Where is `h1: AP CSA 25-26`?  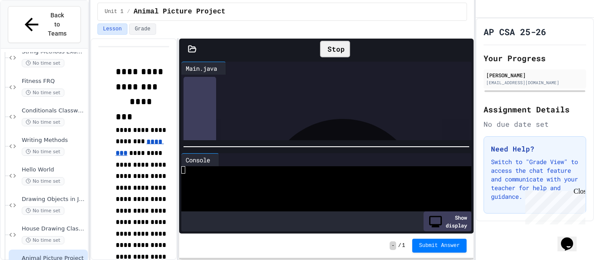
h1: AP CSA 25-26 is located at coordinates (515, 32).